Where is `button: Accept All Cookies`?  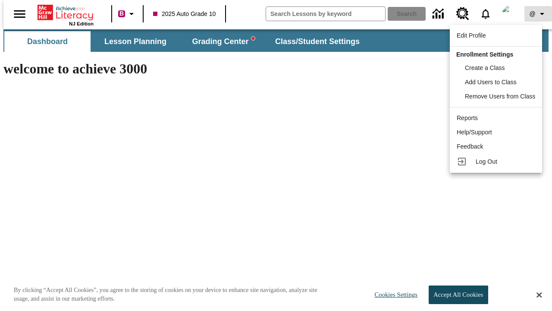
button: Accept All Cookies is located at coordinates (458, 294).